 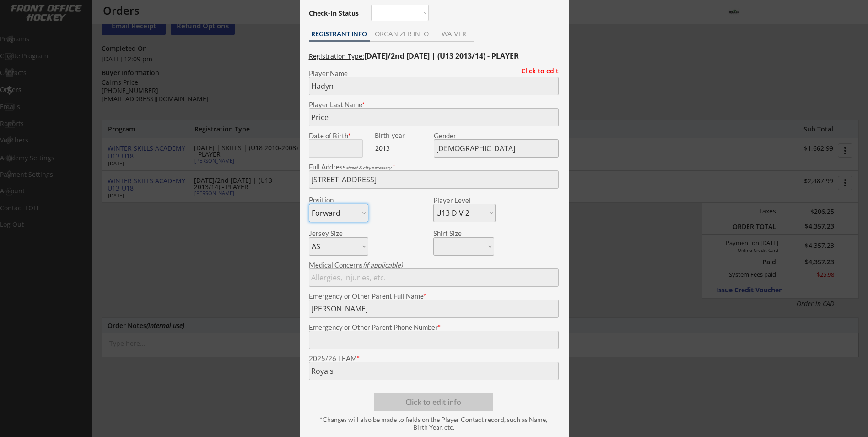 What do you see at coordinates (434, 358) in the screenshot?
I see `div: 2025/26 TEAM` at bounding box center [434, 358].